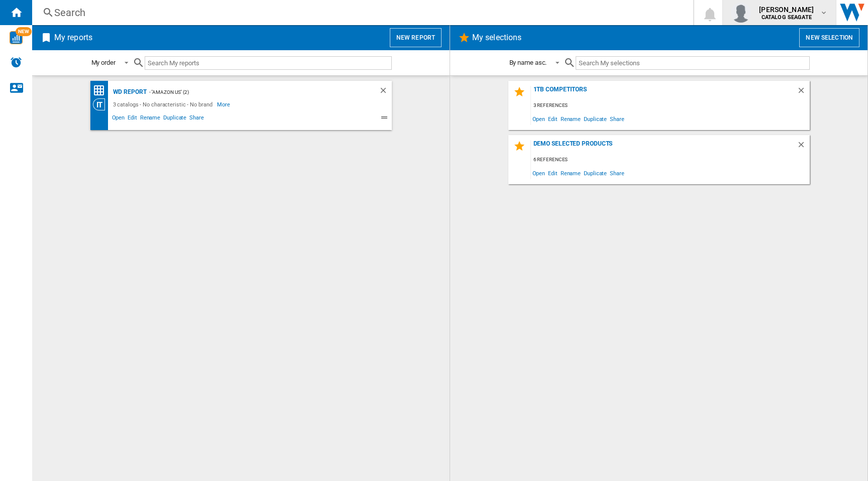 This screenshot has height=481, width=868. I want to click on button: New selection, so click(830, 37).